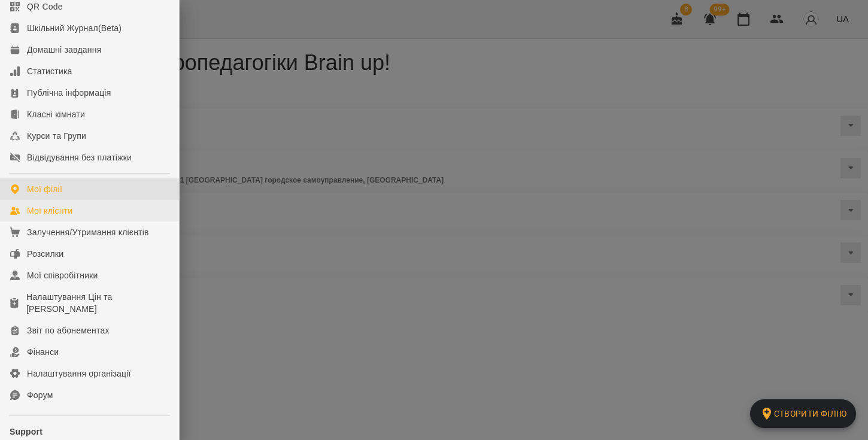 This screenshot has width=868, height=440. What do you see at coordinates (45, 6) in the screenshot?
I see `div: QR Code` at bounding box center [45, 6].